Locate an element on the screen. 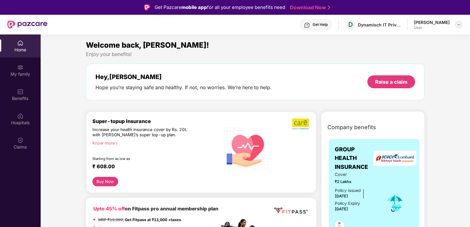  img: svg+xml;base64,PHN2ZyBpZD0iSG9tZSIgeG1sbnM9Imh0dHA6Ly93d3cudzMub3JnLzIwMDAvc3ZnIiB3aWR0aD0iMjAiIG... is located at coordinates (20, 43).